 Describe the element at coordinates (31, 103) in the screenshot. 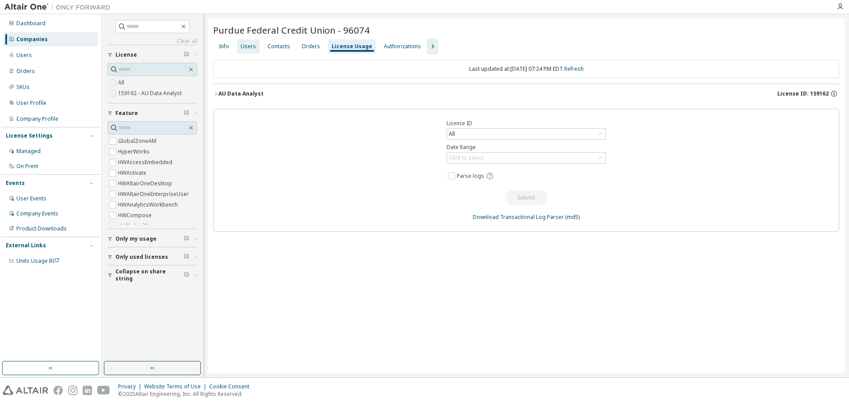

I see `div: User Profile` at that location.